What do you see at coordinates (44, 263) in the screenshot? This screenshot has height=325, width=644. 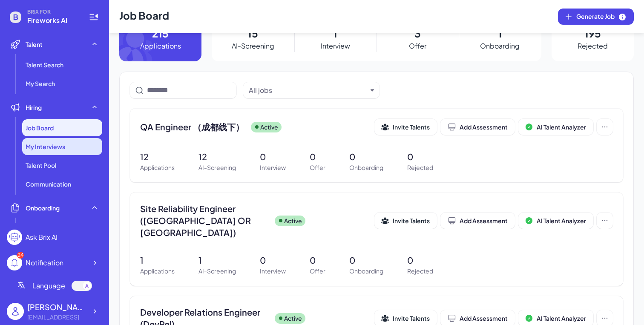 I see `div: Notification` at bounding box center [44, 263].